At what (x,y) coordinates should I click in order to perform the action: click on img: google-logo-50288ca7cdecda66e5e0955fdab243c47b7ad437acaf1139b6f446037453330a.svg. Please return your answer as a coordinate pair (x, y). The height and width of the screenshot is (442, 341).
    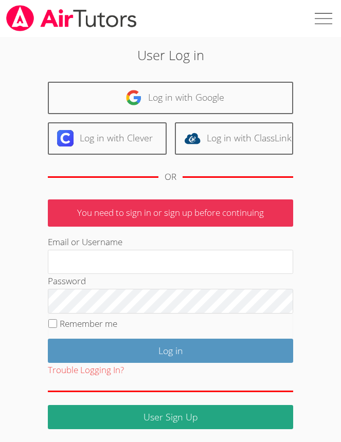
    Looking at the image, I should click on (134, 98).